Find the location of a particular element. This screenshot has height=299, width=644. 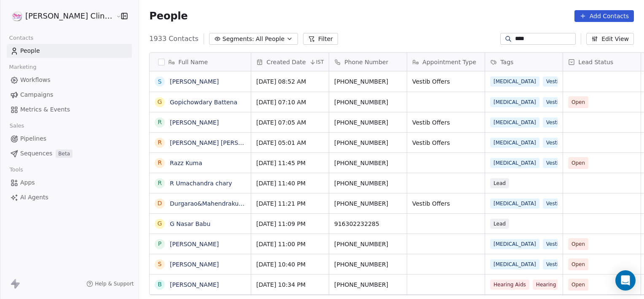

a: Metrics & Events is located at coordinates (69, 109).